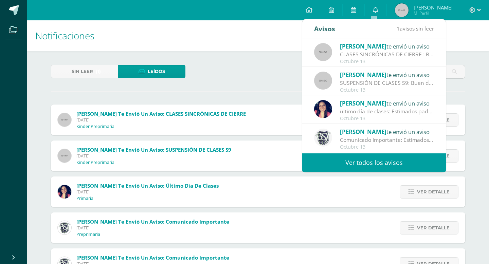 This screenshot has height=264, width=489. Describe the element at coordinates (433, 13) in the screenshot. I see `span: Mi Perfil` at that location.